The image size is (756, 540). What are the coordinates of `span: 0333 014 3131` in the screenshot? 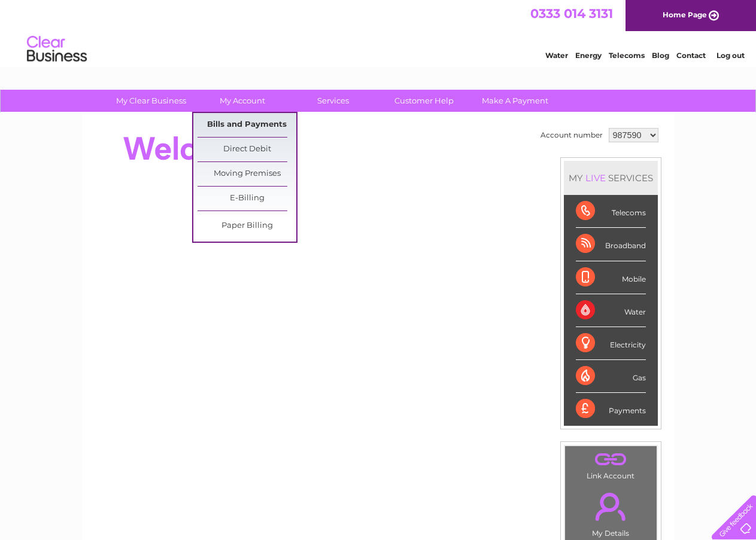 It's located at (572, 13).